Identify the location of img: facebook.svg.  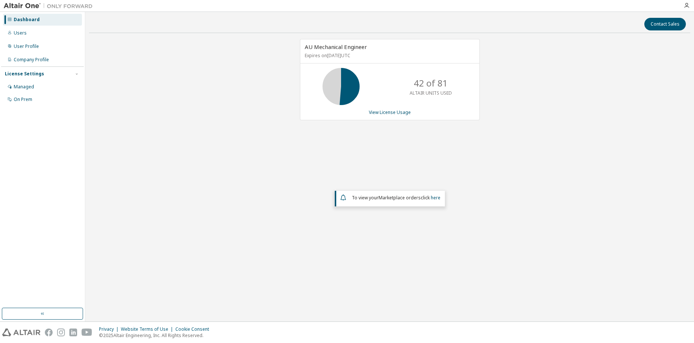
(49, 332).